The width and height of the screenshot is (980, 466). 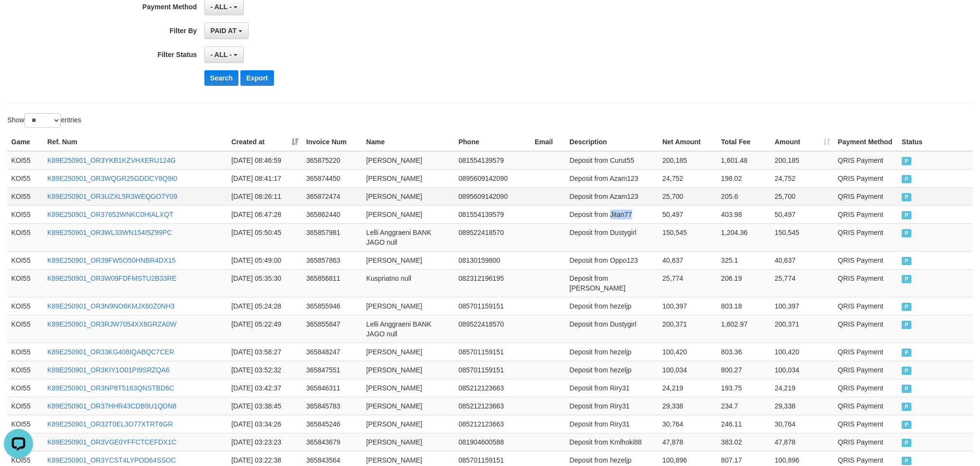 I want to click on td: 24,752, so click(x=688, y=178).